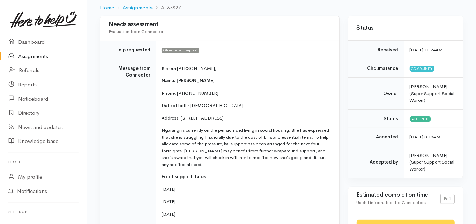 The width and height of the screenshot is (476, 224). Describe the element at coordinates (420, 119) in the screenshot. I see `span: Accepted` at that location.